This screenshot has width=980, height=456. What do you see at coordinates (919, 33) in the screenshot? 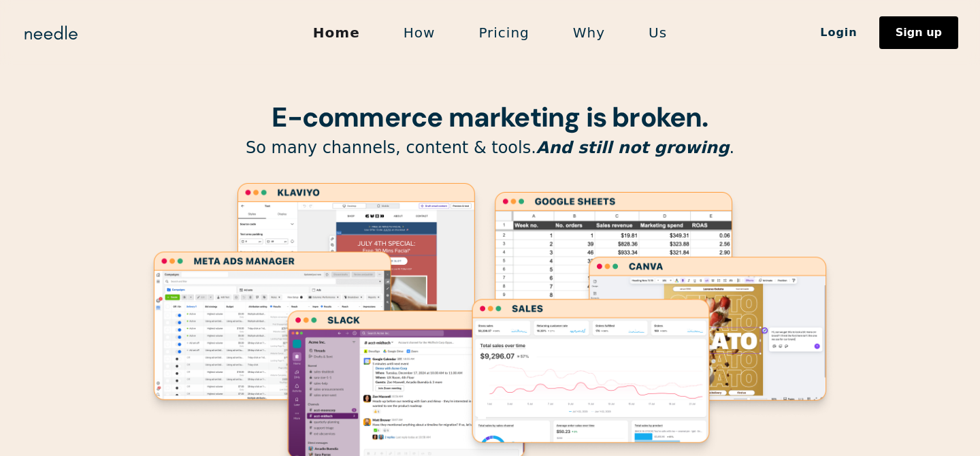
I see `a: Sign up` at bounding box center [919, 33].